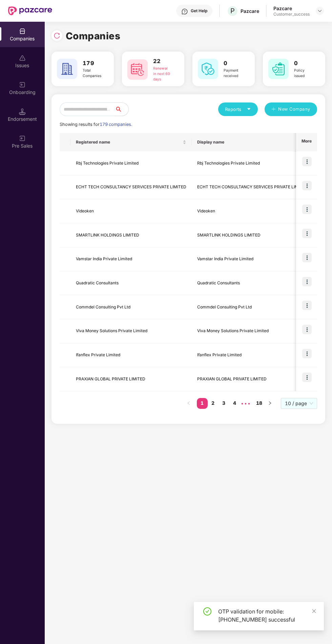 The height and width of the screenshot is (644, 332). What do you see at coordinates (303, 73) in the screenshot?
I see `div: Policy issued` at bounding box center [303, 73].